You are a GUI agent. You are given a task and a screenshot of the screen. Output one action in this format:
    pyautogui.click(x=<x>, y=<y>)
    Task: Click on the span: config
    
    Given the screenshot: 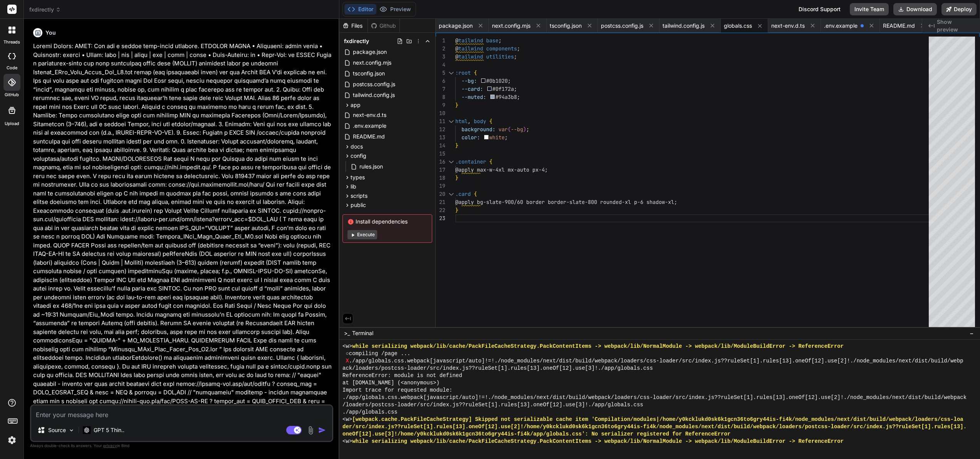 What is the action you would take?
    pyautogui.click(x=358, y=155)
    